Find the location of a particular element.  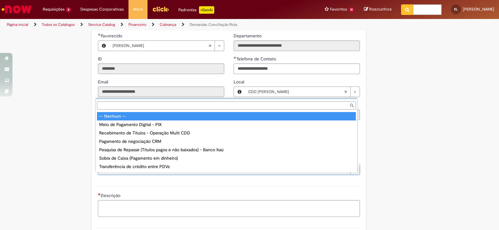

div: Recebimento de Títulos - Operação Multi CDD is located at coordinates (226, 133).